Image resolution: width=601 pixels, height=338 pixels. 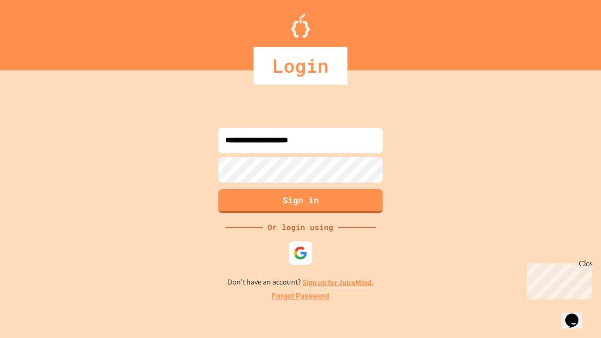 I want to click on img: Logo.svg, so click(x=301, y=26).